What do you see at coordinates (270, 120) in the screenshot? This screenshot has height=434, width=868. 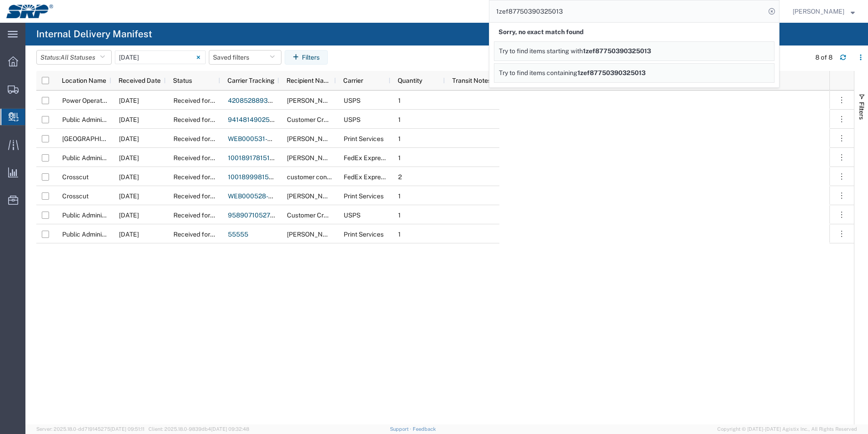 I see `a: 9414814902558727432979` at bounding box center [270, 120].